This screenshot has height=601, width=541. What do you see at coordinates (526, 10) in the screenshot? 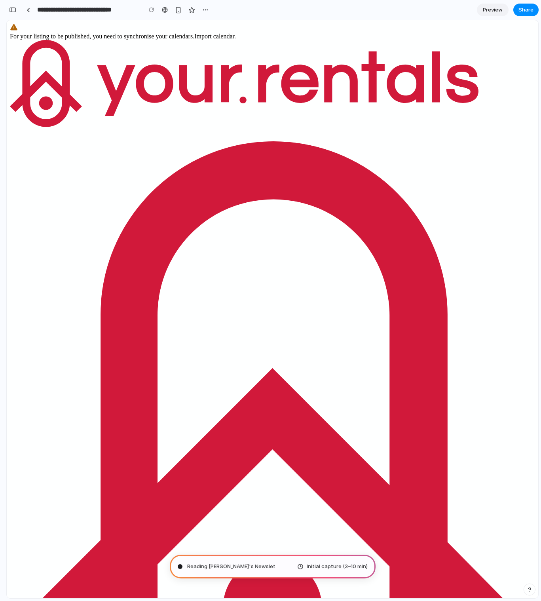
I see `button: Share` at bounding box center [526, 10].